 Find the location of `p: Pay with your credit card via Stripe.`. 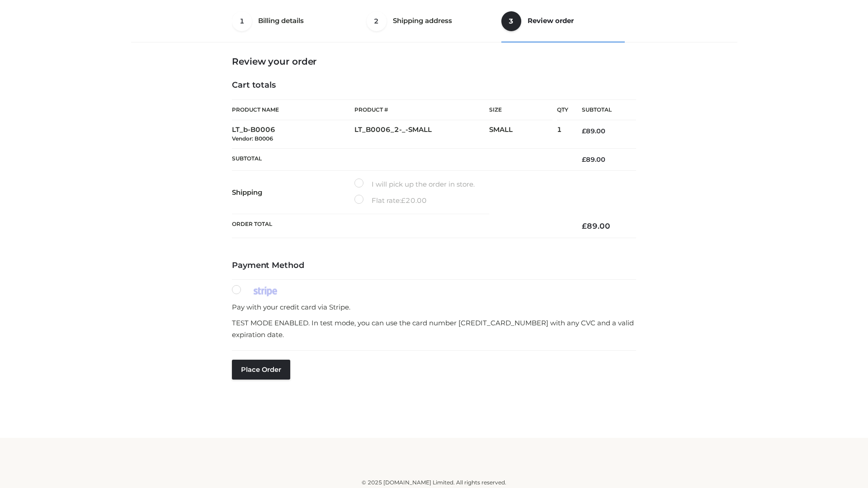

p: Pay with your credit card via Stripe. is located at coordinates (434, 307).